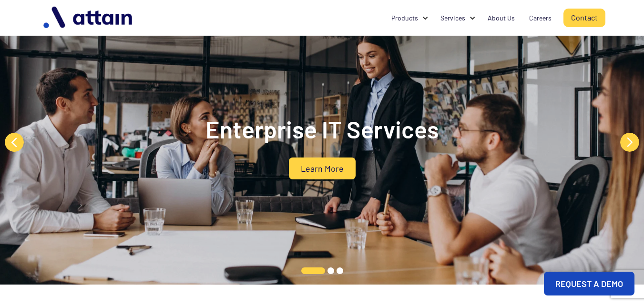 Image resolution: width=644 pixels, height=305 pixels. Describe the element at coordinates (501, 18) in the screenshot. I see `a: About Us` at that location.